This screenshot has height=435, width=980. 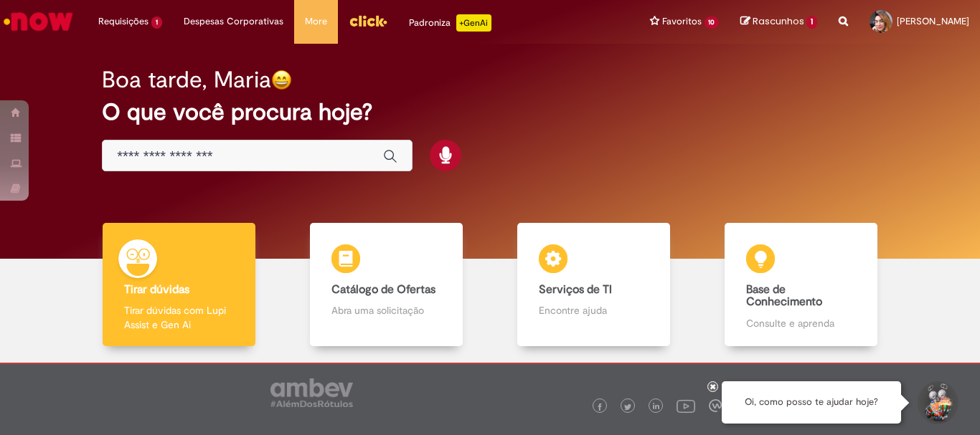 What do you see at coordinates (473, 23) in the screenshot?
I see `p: +GenAi` at bounding box center [473, 23].